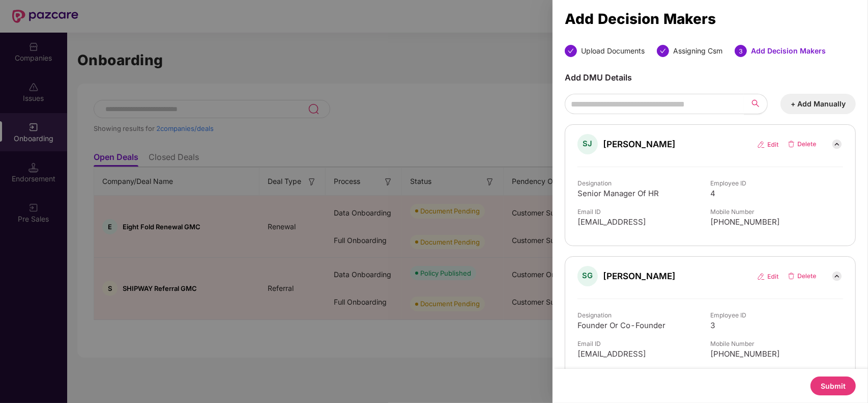 The height and width of the screenshot is (403, 868). I want to click on span: 4, so click(777, 194).